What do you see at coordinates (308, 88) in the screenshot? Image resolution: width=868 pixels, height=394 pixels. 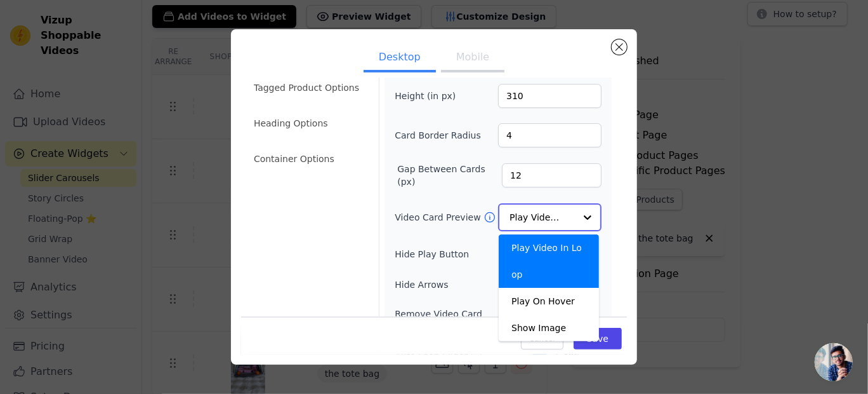 I see `li: Tagged Product Options` at bounding box center [308, 88].